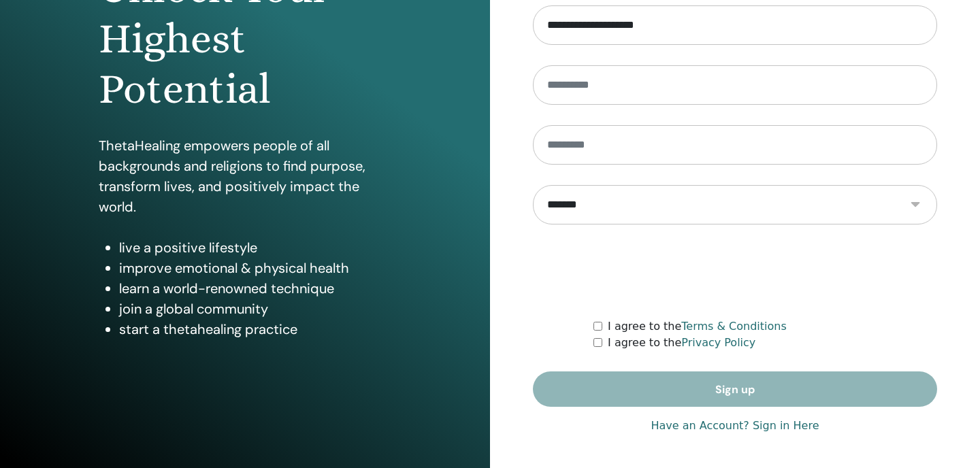  I want to click on a: Privacy Policy, so click(718, 342).